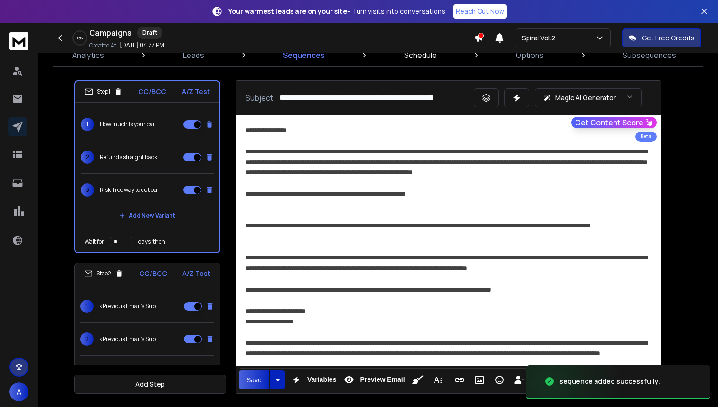 The image size is (718, 407). What do you see at coordinates (438, 380) in the screenshot?
I see `button: More Text` at bounding box center [438, 380].